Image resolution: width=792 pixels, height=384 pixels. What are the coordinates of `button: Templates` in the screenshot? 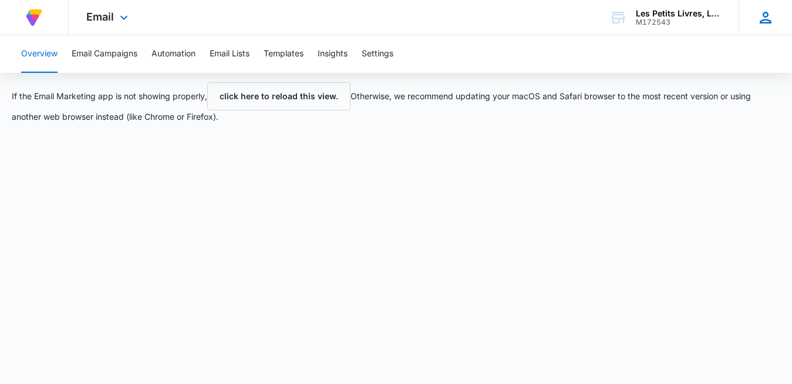 It's located at (284, 54).